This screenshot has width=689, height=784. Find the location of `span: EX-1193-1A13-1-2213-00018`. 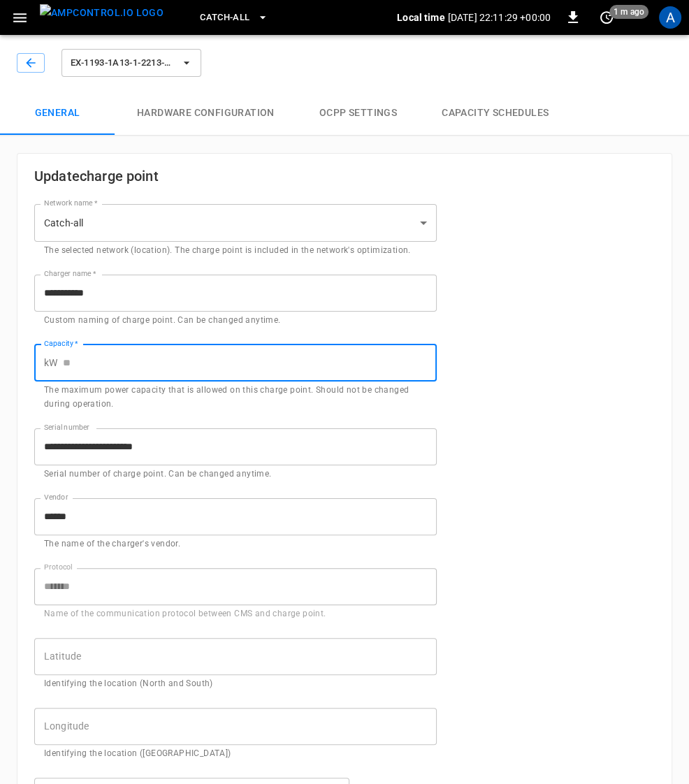

span: EX-1193-1A13-1-2213-00018 is located at coordinates (123, 63).